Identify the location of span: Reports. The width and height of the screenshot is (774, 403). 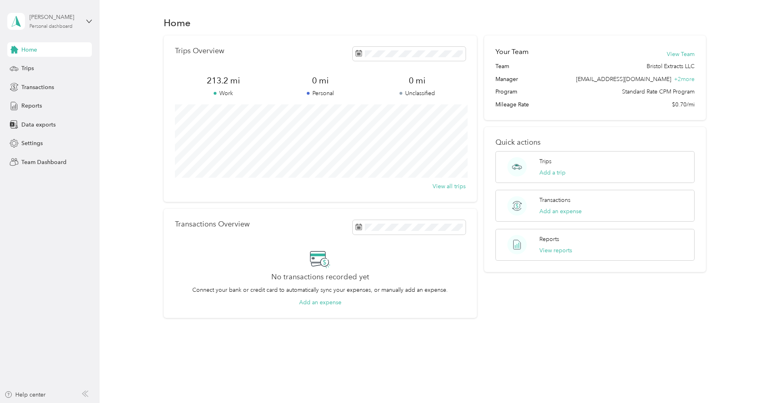
(31, 106).